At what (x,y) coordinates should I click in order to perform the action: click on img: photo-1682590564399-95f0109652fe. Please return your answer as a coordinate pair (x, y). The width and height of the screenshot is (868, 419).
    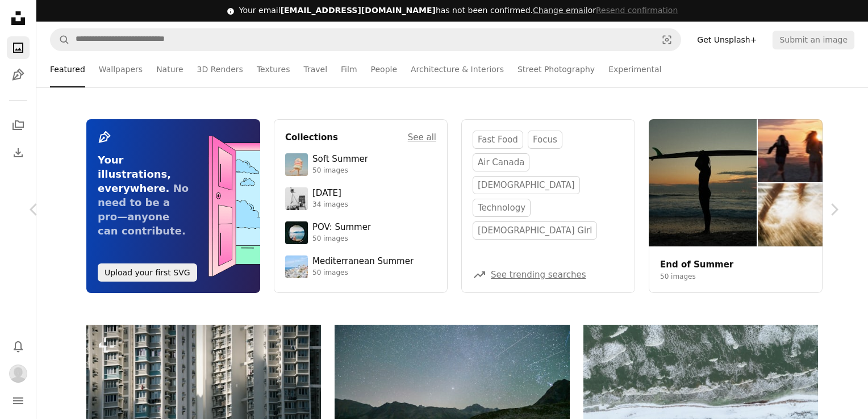
    Looking at the image, I should click on (297, 198).